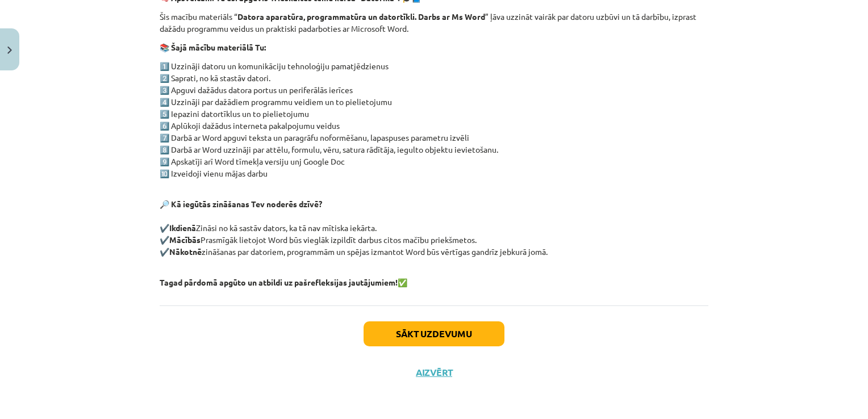 This screenshot has width=868, height=419. I want to click on strong: 📚 Šajā mācību materiālā Tu:, so click(212, 47).